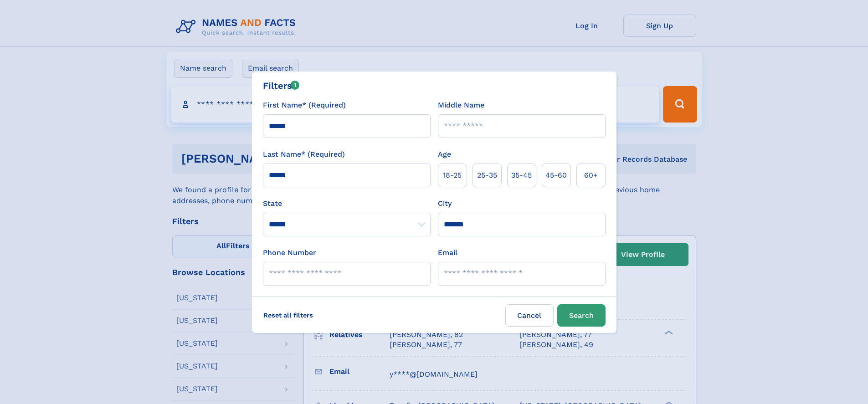 The height and width of the screenshot is (404, 868). I want to click on div: Filters, so click(281, 86).